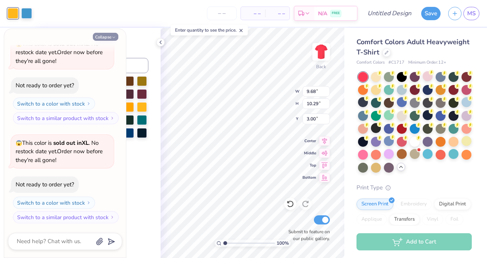 The height and width of the screenshot is (258, 487). What do you see at coordinates (389, 13) in the screenshot?
I see `input: Untitled Design` at bounding box center [389, 13].